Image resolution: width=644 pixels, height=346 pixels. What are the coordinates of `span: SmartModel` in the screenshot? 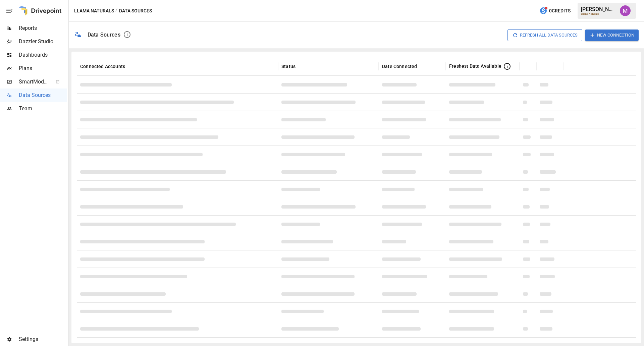 It's located at (34, 82).